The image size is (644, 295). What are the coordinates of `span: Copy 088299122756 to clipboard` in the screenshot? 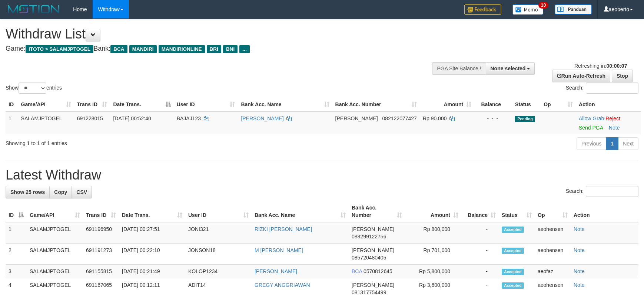 It's located at (369, 237).